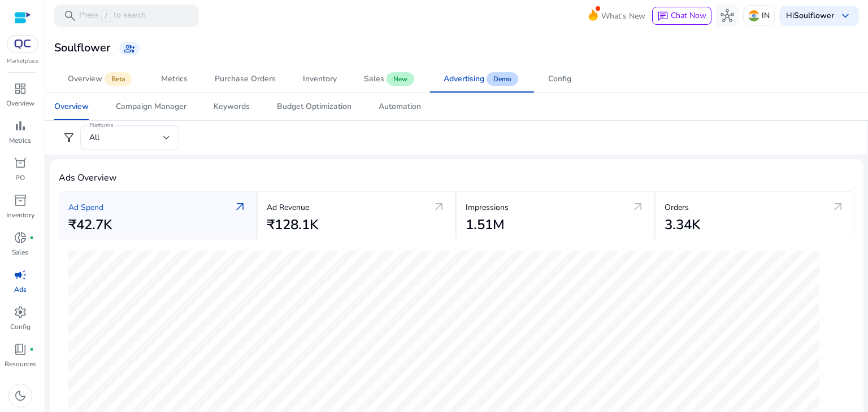 The width and height of the screenshot is (868, 412). Describe the element at coordinates (20, 89) in the screenshot. I see `span: dashboard` at that location.